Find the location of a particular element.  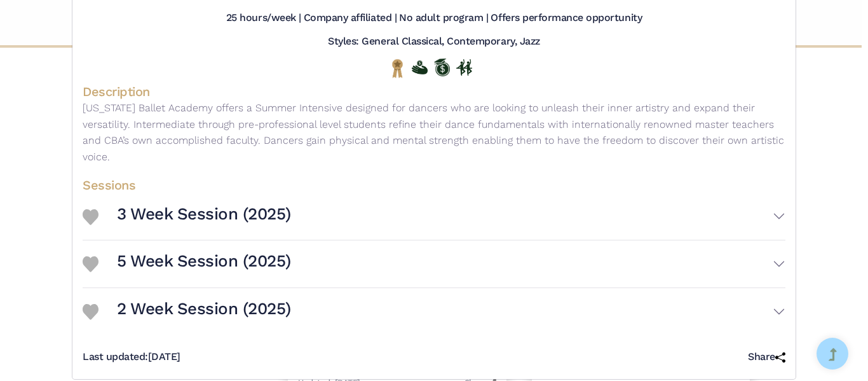

img: Offers Scholarship is located at coordinates (442, 67).